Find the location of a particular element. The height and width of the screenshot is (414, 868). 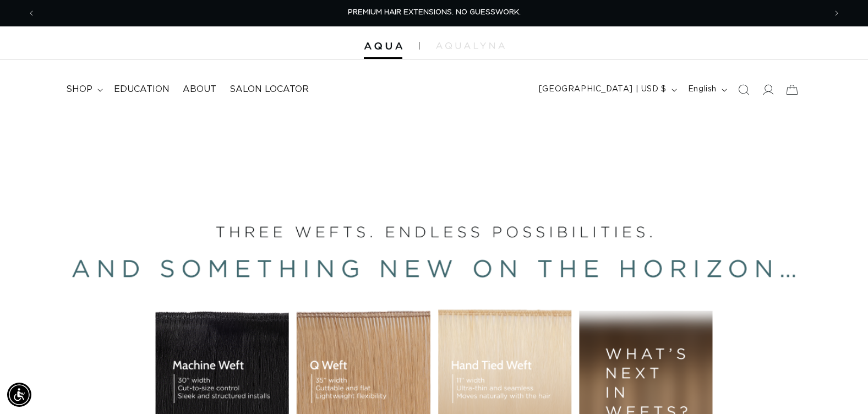

summary: shop is located at coordinates (83, 89).